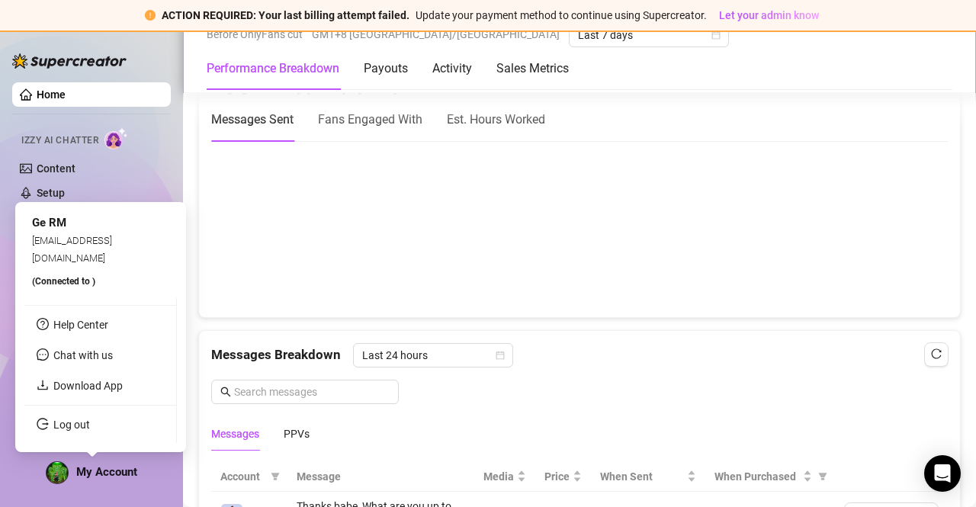  I want to click on span: Last 7 days, so click(649, 35).